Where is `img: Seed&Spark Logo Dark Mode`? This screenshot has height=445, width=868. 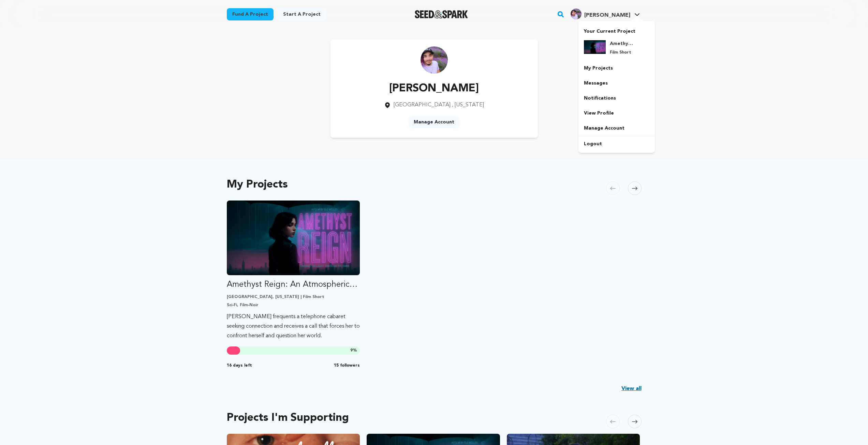
img: Seed&Spark Logo Dark Mode is located at coordinates (441, 15).